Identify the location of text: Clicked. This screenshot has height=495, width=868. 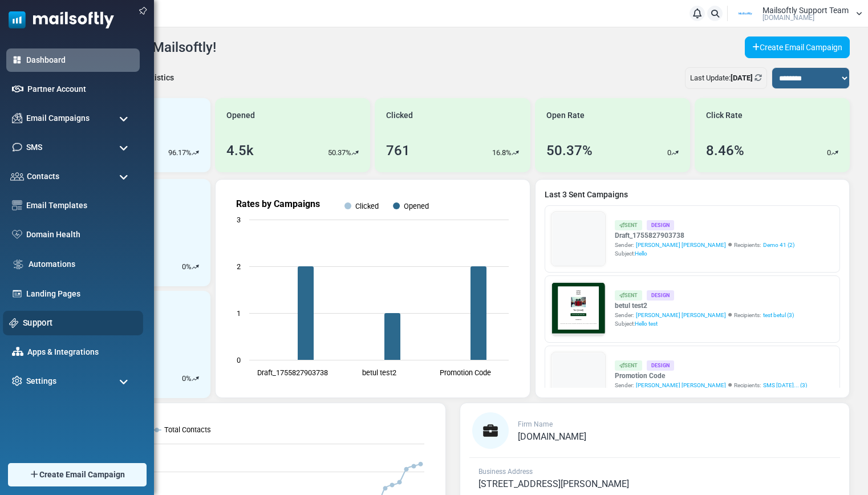
(367, 206).